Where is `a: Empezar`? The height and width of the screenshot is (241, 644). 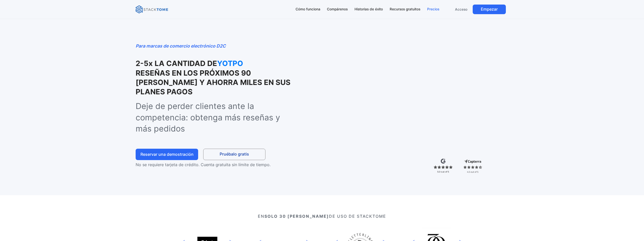
a: Empezar is located at coordinates (489, 9).